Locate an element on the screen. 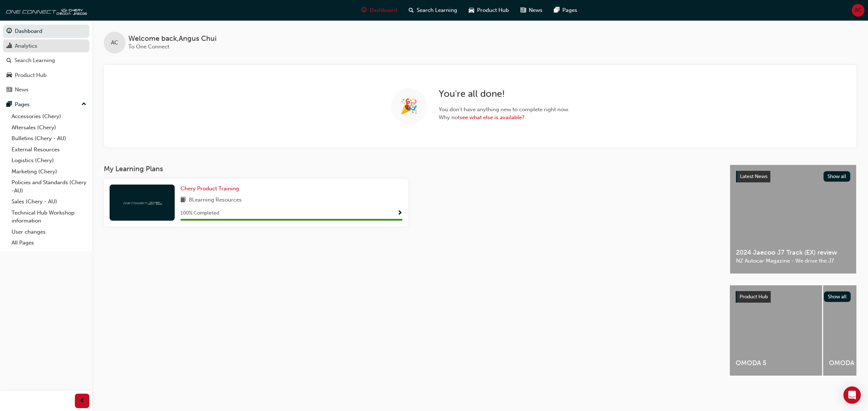 The width and height of the screenshot is (868, 411). a: search-iconSearch Learning is located at coordinates (433, 10).